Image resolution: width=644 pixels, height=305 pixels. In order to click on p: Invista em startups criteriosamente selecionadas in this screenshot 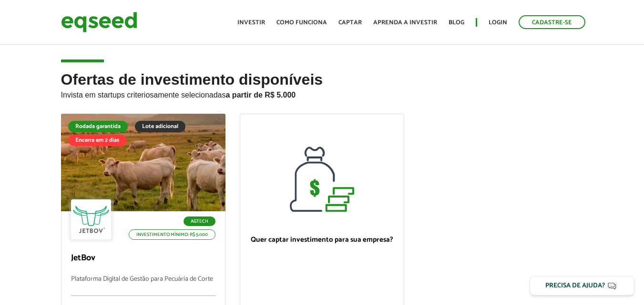, I will do `click(322, 94)`.